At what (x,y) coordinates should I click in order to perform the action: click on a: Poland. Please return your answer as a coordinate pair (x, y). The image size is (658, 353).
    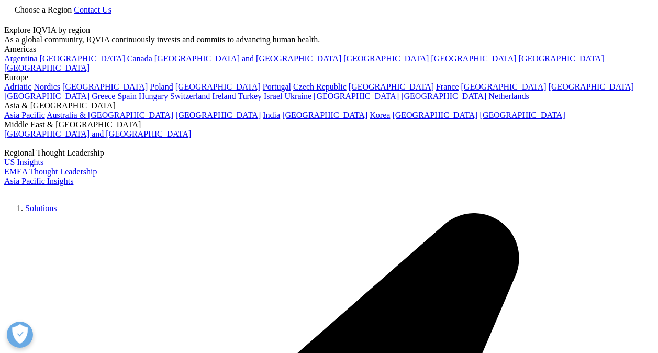
    Looking at the image, I should click on (161, 86).